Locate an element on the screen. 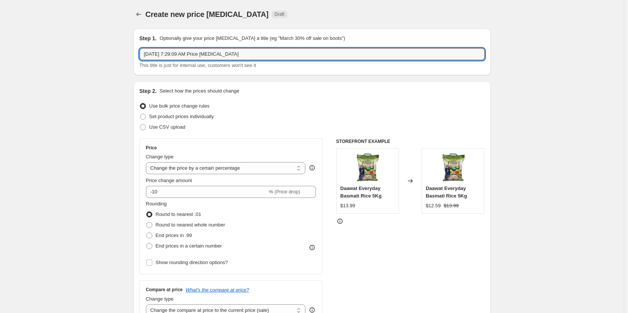 The height and width of the screenshot is (313, 628). i: What's the compare at price? is located at coordinates (217, 289).